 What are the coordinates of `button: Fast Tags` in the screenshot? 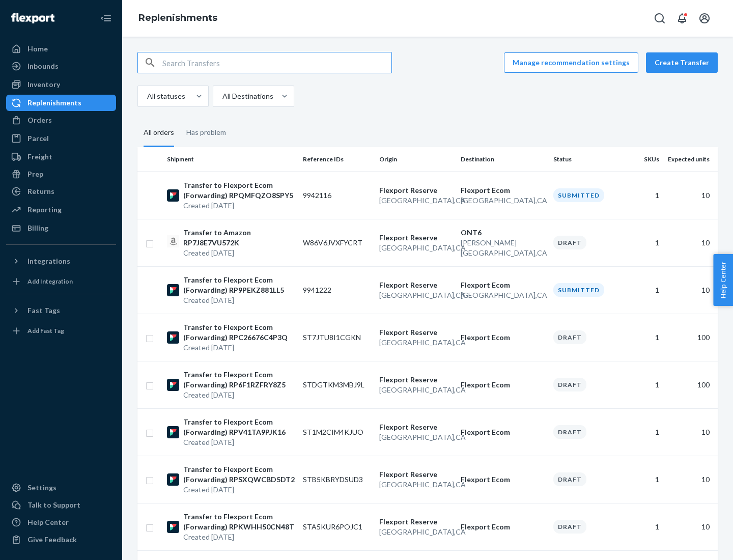 It's located at (61, 310).